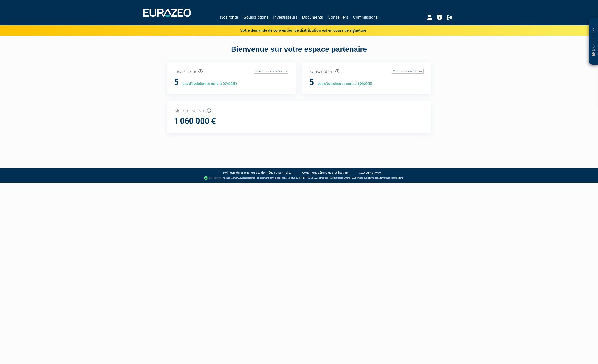  I want to click on a: CGU Lemonway, so click(370, 173).